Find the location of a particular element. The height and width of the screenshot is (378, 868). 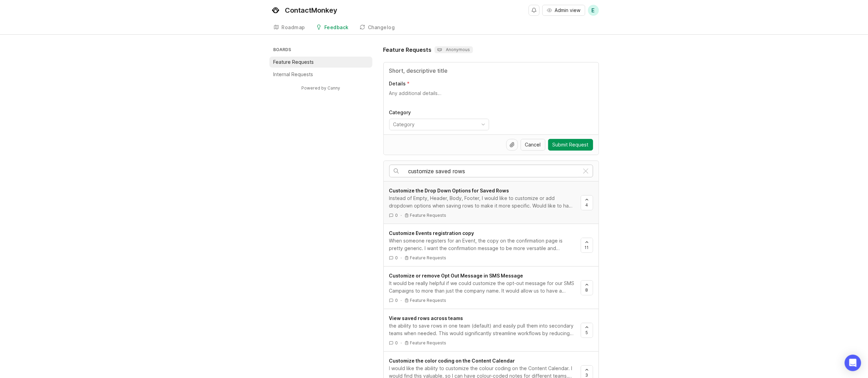

button: 11 is located at coordinates (587, 245).